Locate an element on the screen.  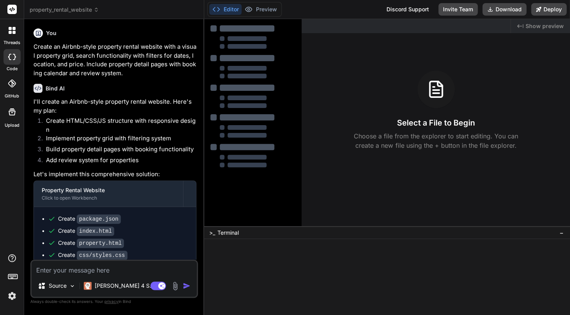
li: Create HTML/CSS/JS structure with responsive design is located at coordinates (118, 125).